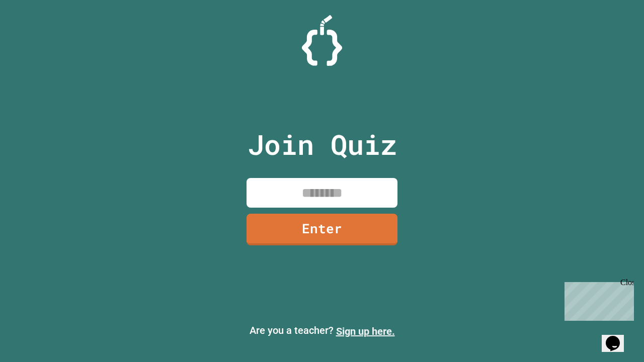 This screenshot has height=362, width=644. What do you see at coordinates (322, 145) in the screenshot?
I see `p: Join Quiz` at bounding box center [322, 145].